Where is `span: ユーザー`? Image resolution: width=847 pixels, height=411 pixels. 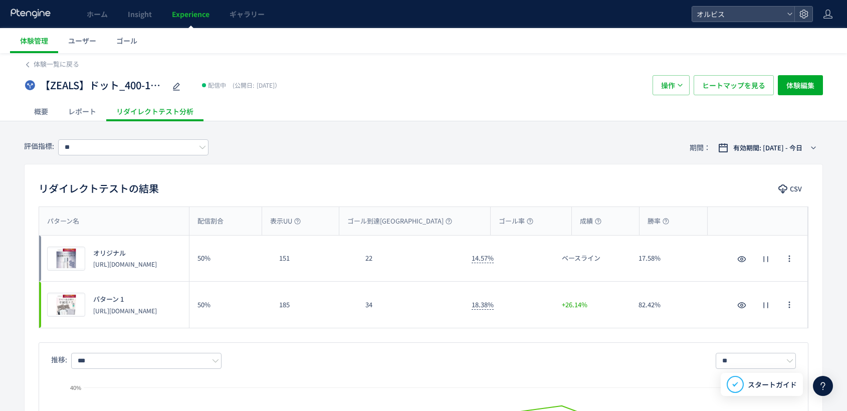
span: ユーザー is located at coordinates (82, 41).